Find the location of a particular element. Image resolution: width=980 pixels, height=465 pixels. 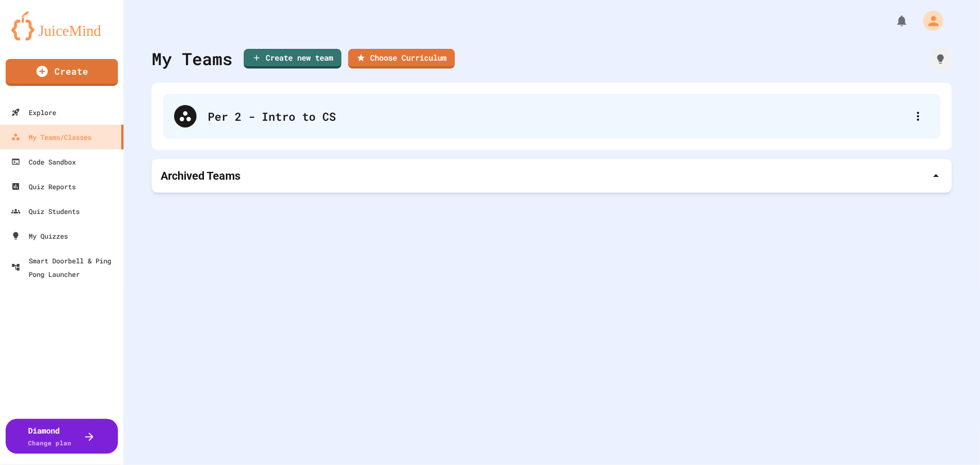

div: Code Sandbox is located at coordinates (43, 162).